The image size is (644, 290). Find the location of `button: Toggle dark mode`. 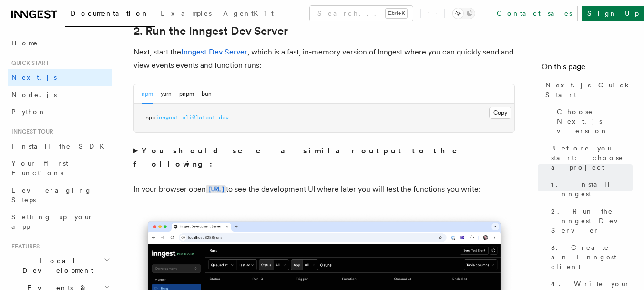

button: Toggle dark mode is located at coordinates (464, 13).